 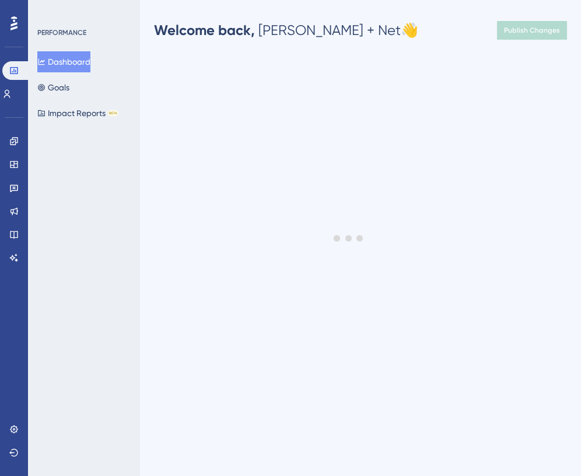 I want to click on button: Dashboard, so click(x=64, y=62).